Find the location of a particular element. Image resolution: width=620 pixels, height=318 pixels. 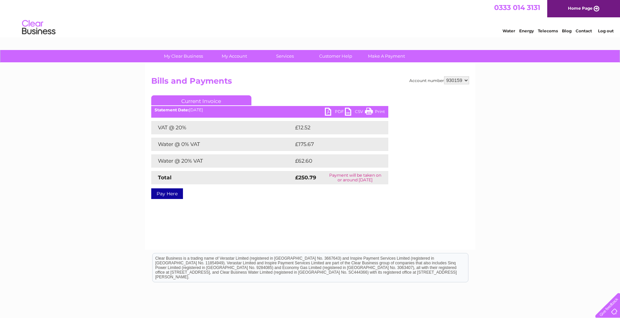

td: £175.67 is located at coordinates (334, 145).